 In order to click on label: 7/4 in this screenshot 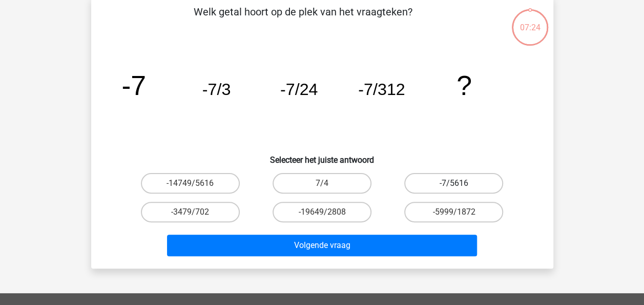, I will do `click(322, 183)`.